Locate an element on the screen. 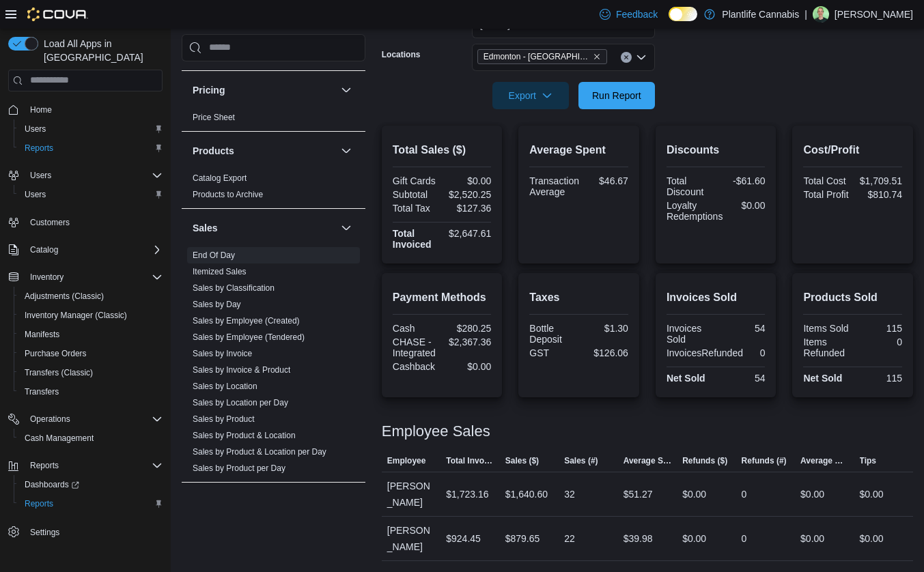 The image size is (924, 572). span: Sales by Product is located at coordinates (223, 419).